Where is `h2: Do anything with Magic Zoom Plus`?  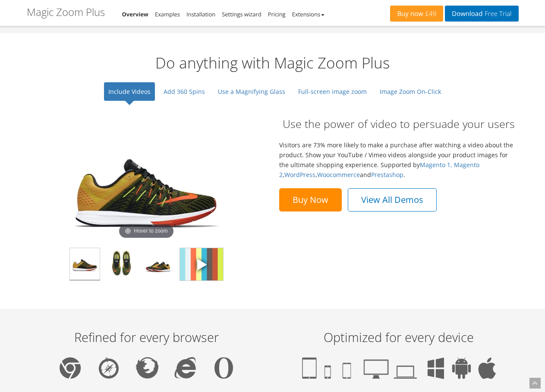
h2: Do anything with Magic Zoom Plus is located at coordinates (273, 63).